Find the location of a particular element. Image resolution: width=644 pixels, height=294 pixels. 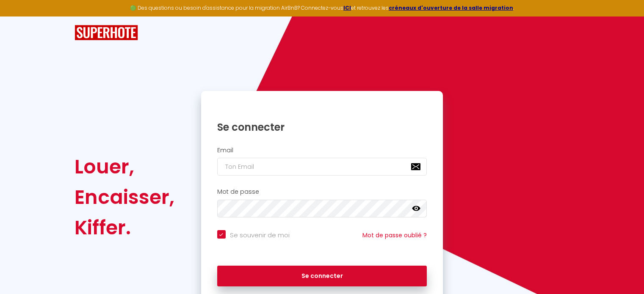

img: SuperHote logo is located at coordinates (106, 33).